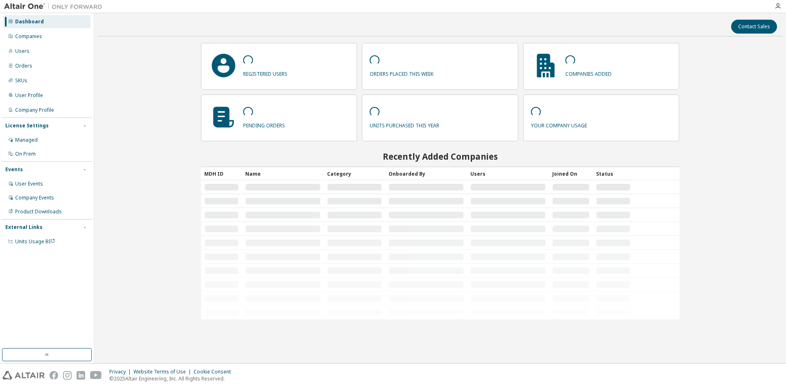 The image size is (786, 387). Describe the element at coordinates (163, 372) in the screenshot. I see `div: Website Terms of Use` at that location.